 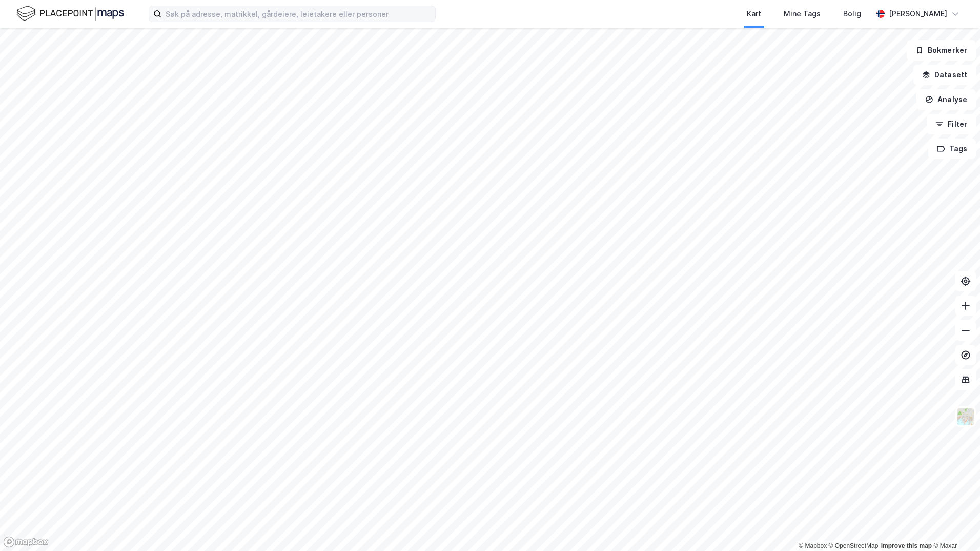 What do you see at coordinates (955, 527) in the screenshot?
I see `div: Kontrollprogram for chat` at bounding box center [955, 527].